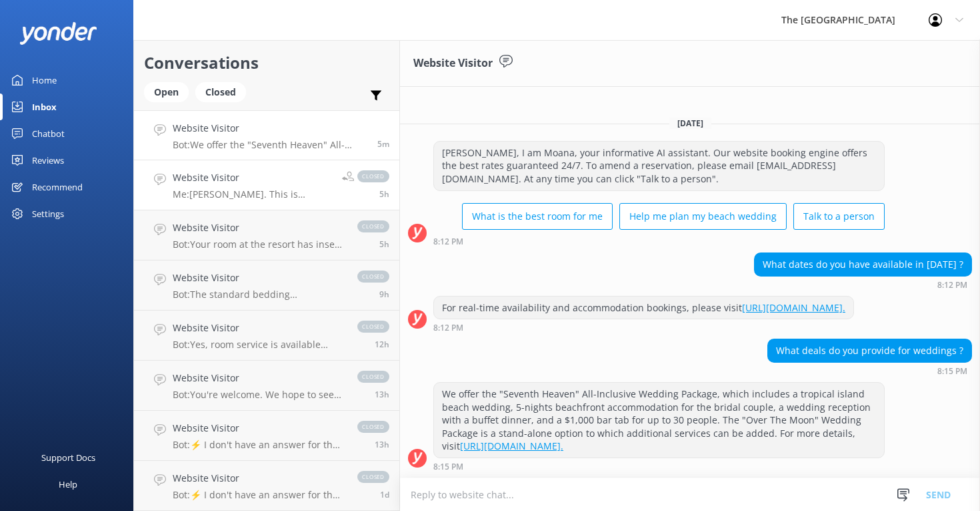 The image size is (980, 511). Describe the element at coordinates (453, 63) in the screenshot. I see `h3: Website Visitor` at that location.